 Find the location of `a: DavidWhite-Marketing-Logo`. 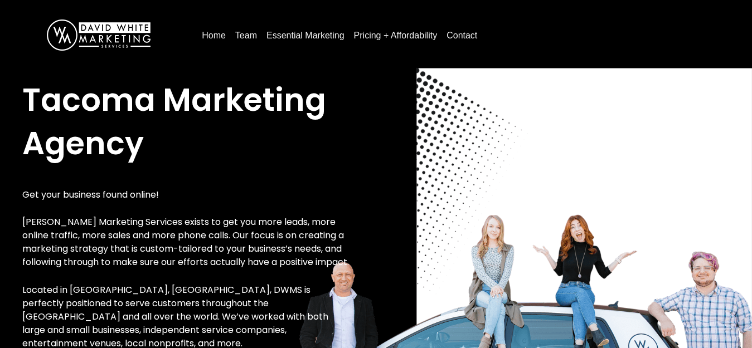

a: DavidWhite-Marketing-Logo is located at coordinates (99, 34).